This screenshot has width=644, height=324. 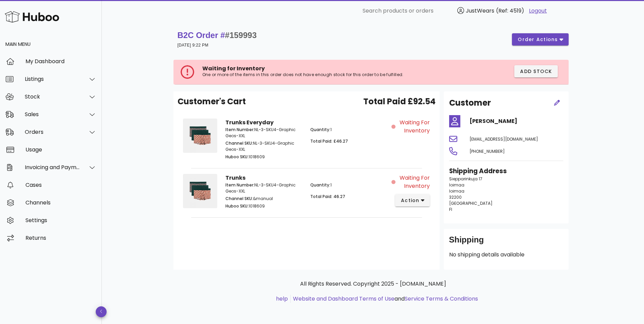 I want to click on li: and, so click(x=384, y=299).